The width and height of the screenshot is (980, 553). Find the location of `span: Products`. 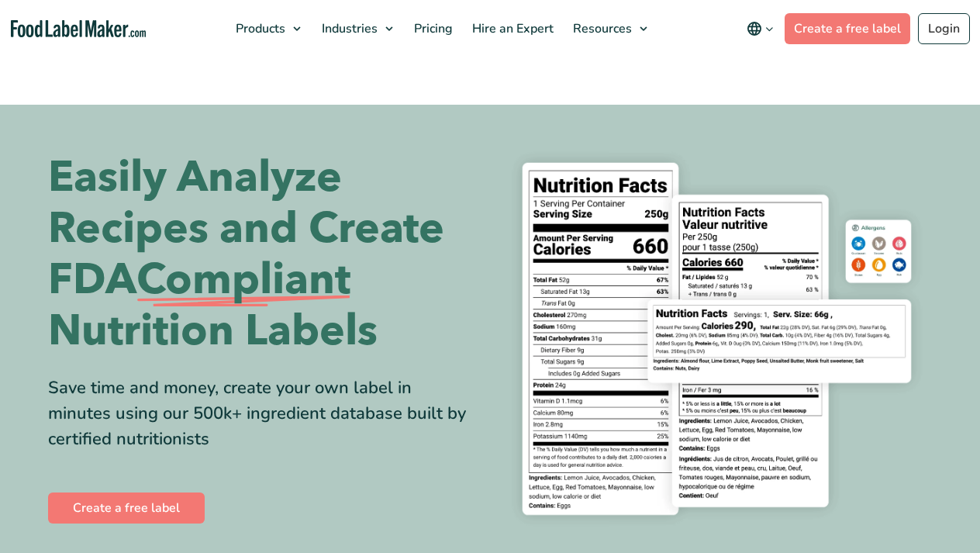

span: Products is located at coordinates (259, 29).